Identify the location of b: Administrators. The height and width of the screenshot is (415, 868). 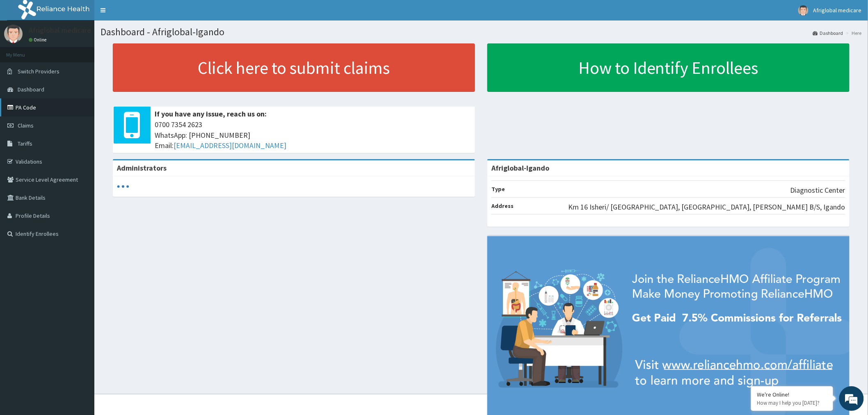
(142, 168).